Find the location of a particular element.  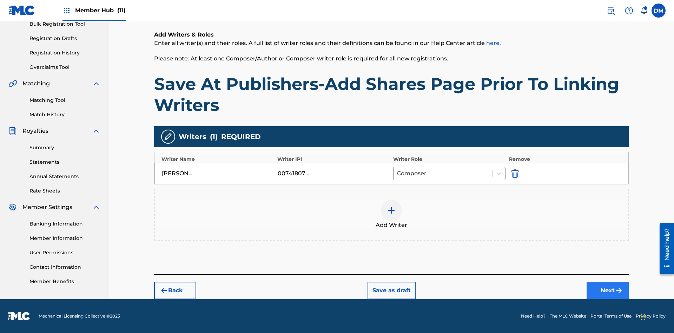

a: Privacy Policy is located at coordinates (650, 316).